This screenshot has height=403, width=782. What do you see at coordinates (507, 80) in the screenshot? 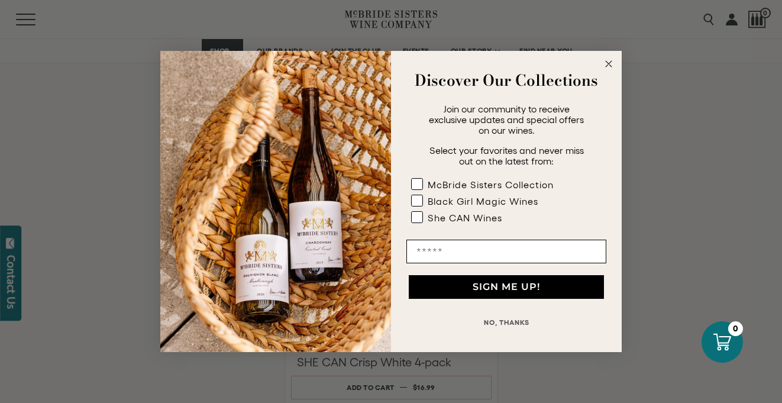
I see `strong: Discover Our Collections` at bounding box center [507, 80].